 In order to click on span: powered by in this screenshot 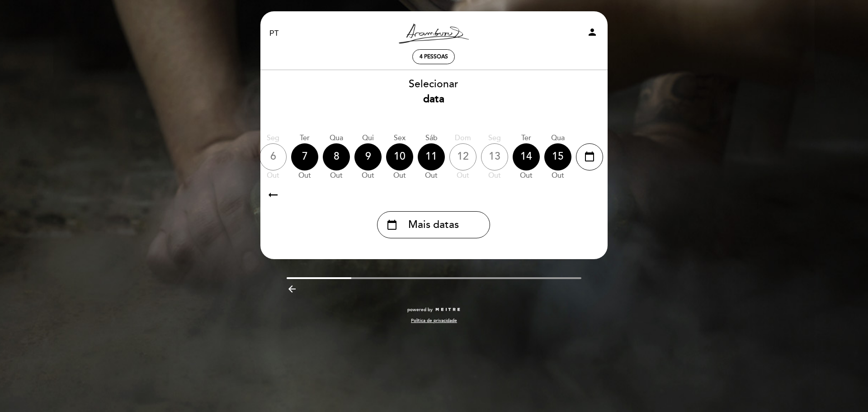, I will do `click(420, 310)`.